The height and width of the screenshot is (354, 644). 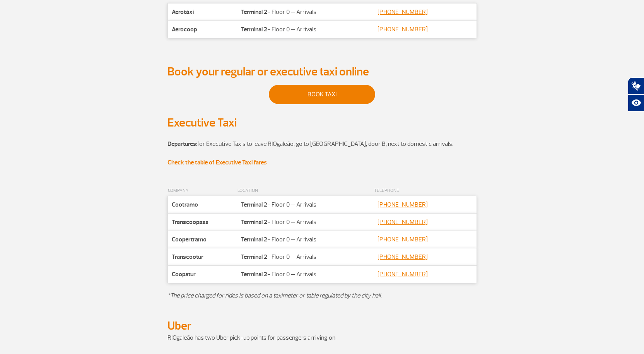 I want to click on strong: Check the table of Executive Taxi fares, so click(x=216, y=163).